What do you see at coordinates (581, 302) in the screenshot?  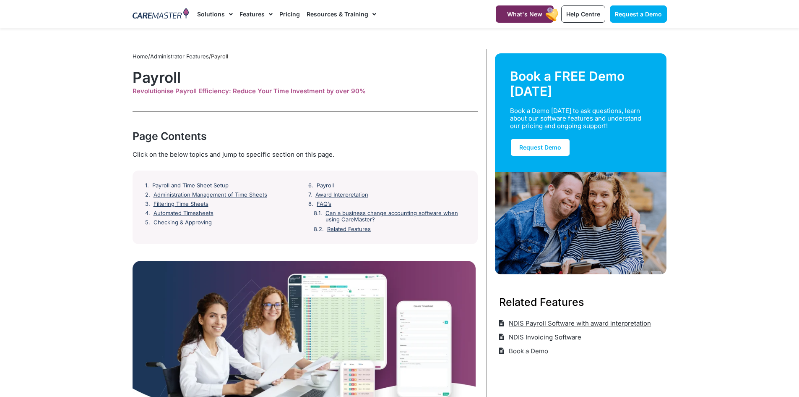 I see `h3: Related Features` at bounding box center [581, 302].